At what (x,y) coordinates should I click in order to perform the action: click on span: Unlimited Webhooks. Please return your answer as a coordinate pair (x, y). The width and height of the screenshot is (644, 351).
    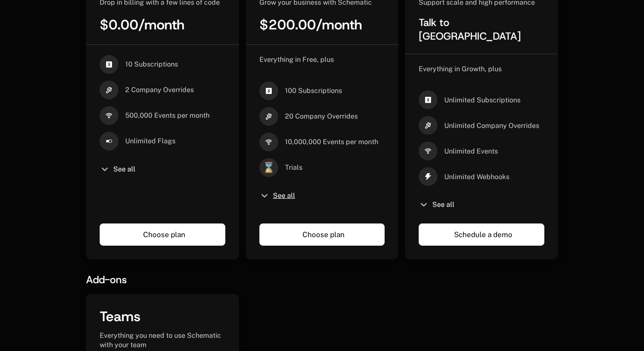
    Looking at the image, I should click on (476, 177).